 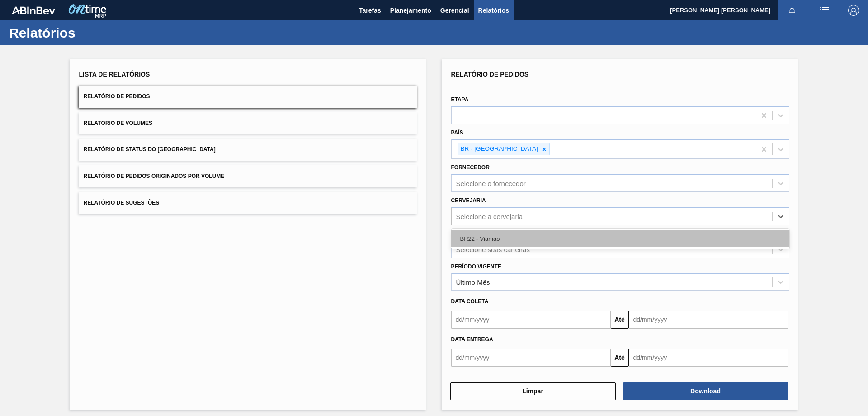 I want to click on img: Logout, so click(x=854, y=10).